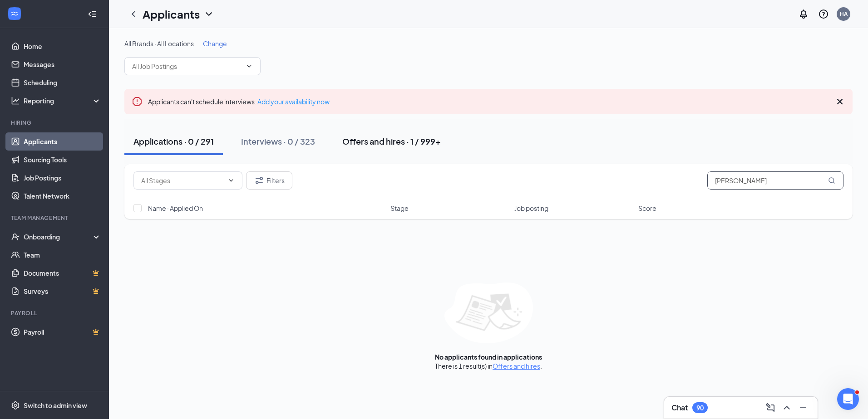 The image size is (868, 419). What do you see at coordinates (55, 122) in the screenshot?
I see `div: Hiring` at bounding box center [55, 122].